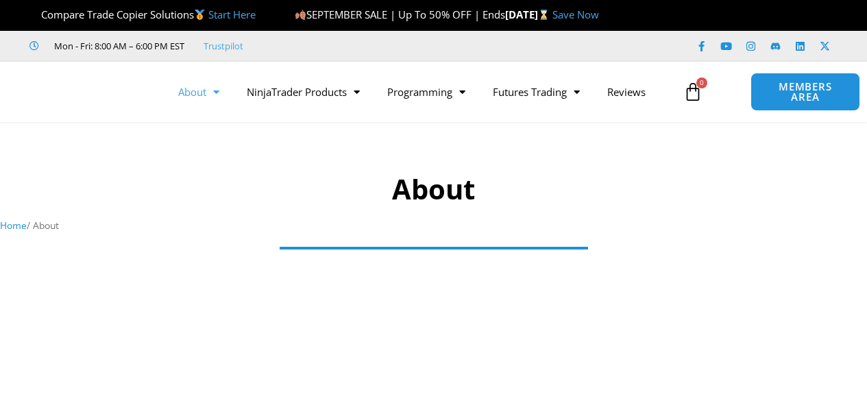 This screenshot has width=867, height=401. What do you see at coordinates (426, 92) in the screenshot?
I see `a: Programming` at bounding box center [426, 92].